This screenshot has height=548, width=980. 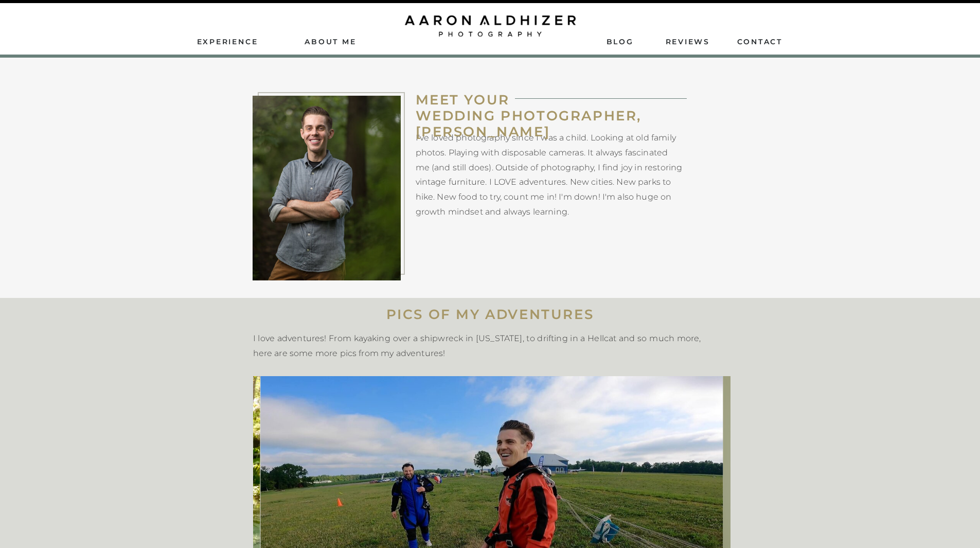 I want to click on p: I've loved photography since I was a child. Looking at old family photos. Playing with disposable..., so click(x=549, y=174).